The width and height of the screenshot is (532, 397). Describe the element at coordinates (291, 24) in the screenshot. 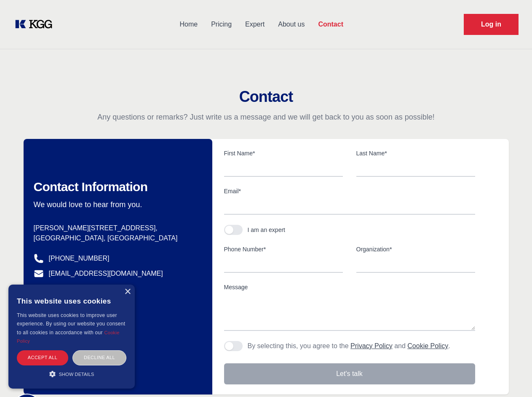

I see `a: About us` at that location.